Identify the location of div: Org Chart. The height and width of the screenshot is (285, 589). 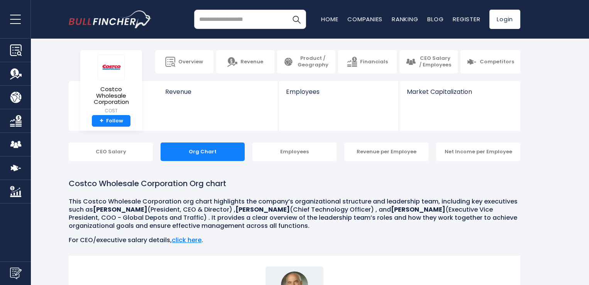
(203, 152).